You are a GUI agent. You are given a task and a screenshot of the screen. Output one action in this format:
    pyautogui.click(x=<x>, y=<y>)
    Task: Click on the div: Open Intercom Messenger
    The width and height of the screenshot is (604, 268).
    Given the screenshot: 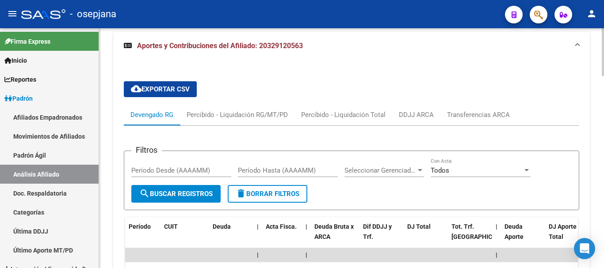 What is the action you would take?
    pyautogui.click(x=584, y=249)
    